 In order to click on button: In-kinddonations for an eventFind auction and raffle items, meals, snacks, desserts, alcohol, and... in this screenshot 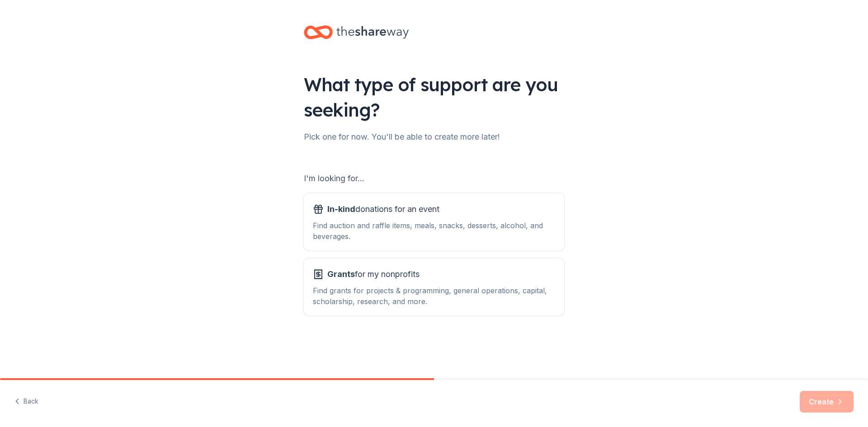, I will do `click(434, 222)`.